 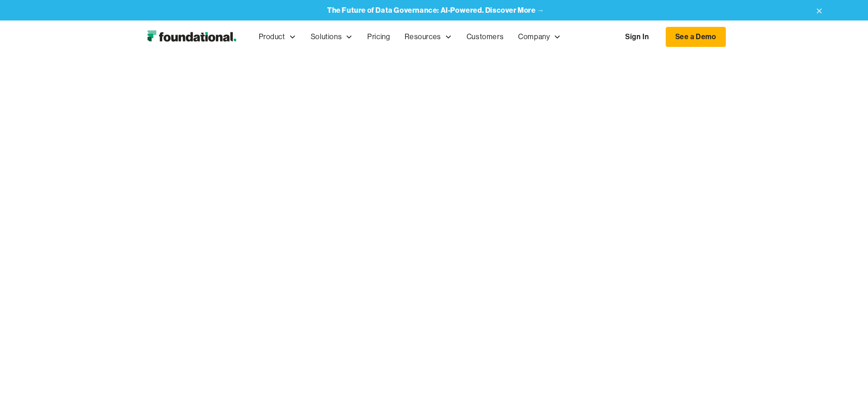 I want to click on a: Sign In, so click(x=637, y=37).